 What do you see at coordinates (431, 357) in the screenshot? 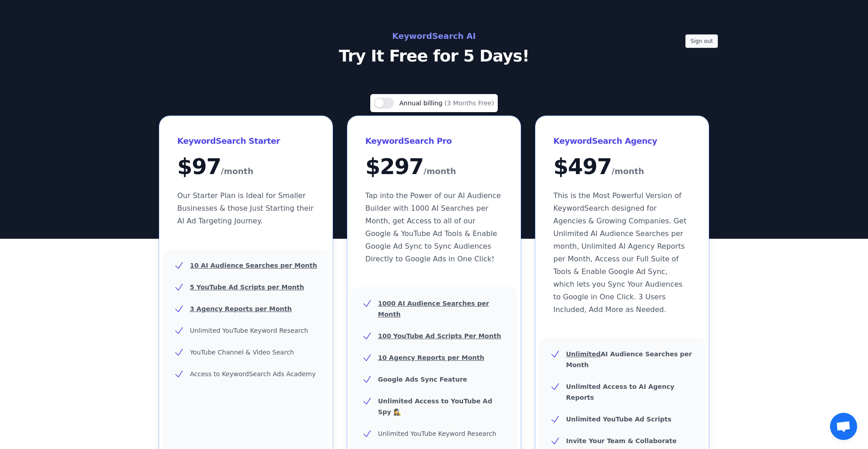
I see `u: 10 Agency Reports per Month` at bounding box center [431, 357].